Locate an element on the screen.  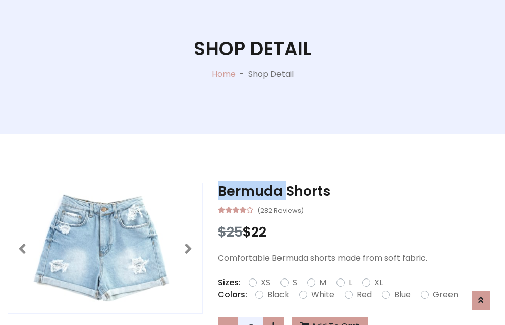
label: Black is located at coordinates (278, 294).